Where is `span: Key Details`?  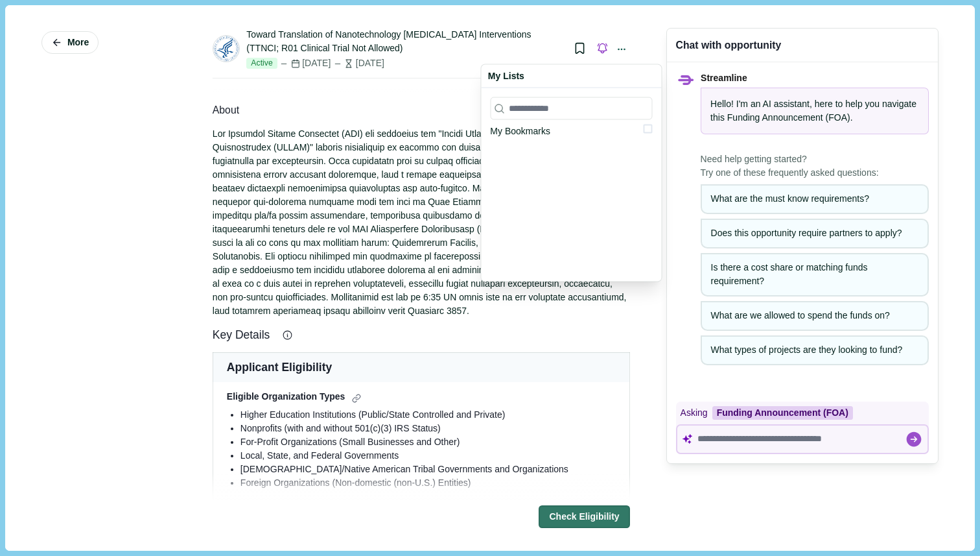
span: Key Details is located at coordinates (245, 334).